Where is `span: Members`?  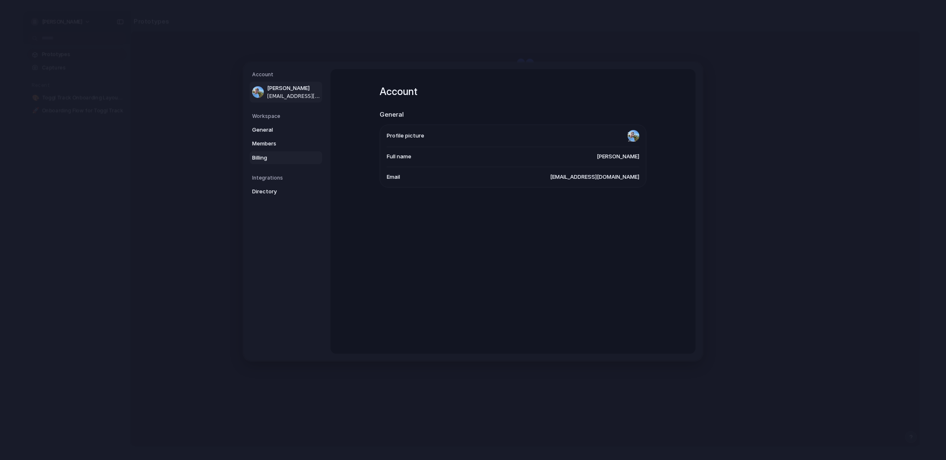 span: Members is located at coordinates (279, 144).